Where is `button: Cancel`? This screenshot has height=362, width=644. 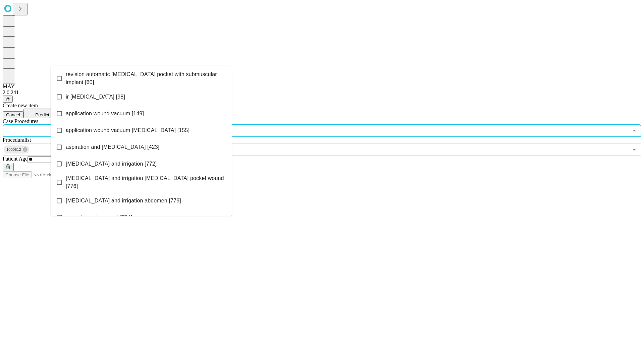
button: Cancel is located at coordinates (13, 115).